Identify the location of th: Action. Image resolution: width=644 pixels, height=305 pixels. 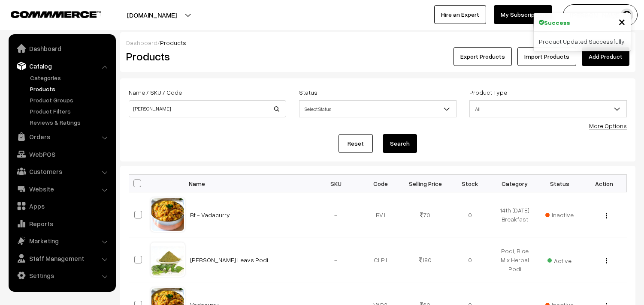
(604, 183).